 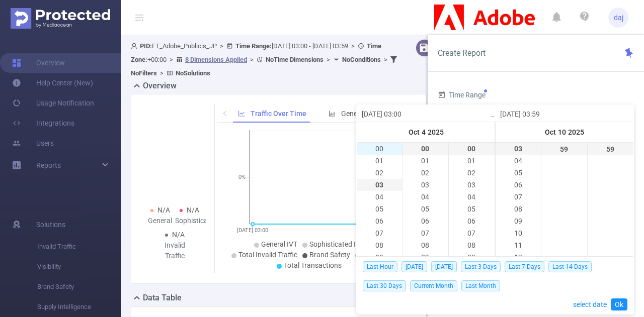 I want to click on u: 8 Dimensions Applied, so click(x=216, y=59).